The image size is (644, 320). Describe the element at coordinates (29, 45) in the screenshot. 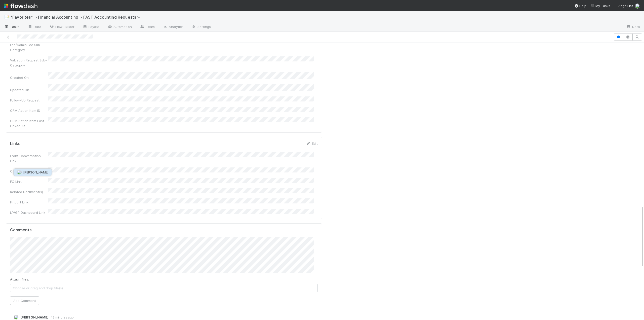

I see `div: Management Fee/Admin Fee Sub-Category` at that location.